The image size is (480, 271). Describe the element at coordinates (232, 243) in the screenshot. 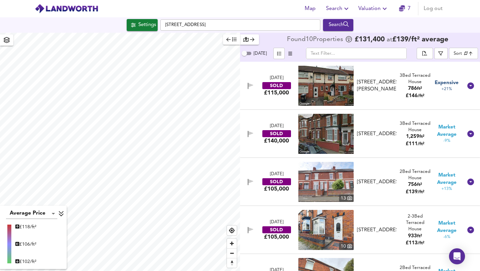

I see `button: Zoom in` at that location.